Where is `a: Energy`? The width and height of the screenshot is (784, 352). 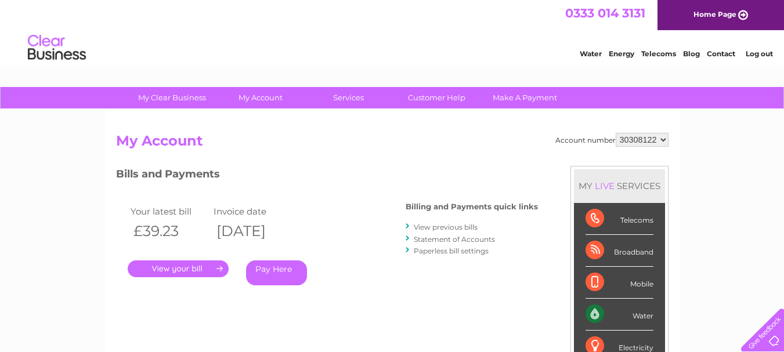
a: Energy is located at coordinates (622, 53).